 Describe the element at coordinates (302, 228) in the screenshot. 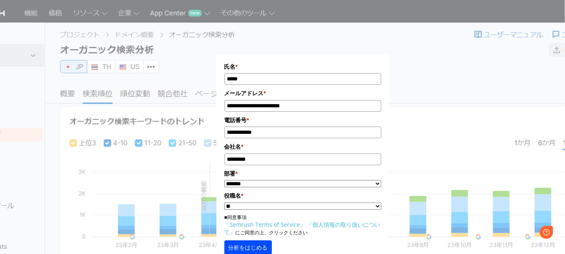

I see `a: 「個人情報の取り扱いについて」` at that location.